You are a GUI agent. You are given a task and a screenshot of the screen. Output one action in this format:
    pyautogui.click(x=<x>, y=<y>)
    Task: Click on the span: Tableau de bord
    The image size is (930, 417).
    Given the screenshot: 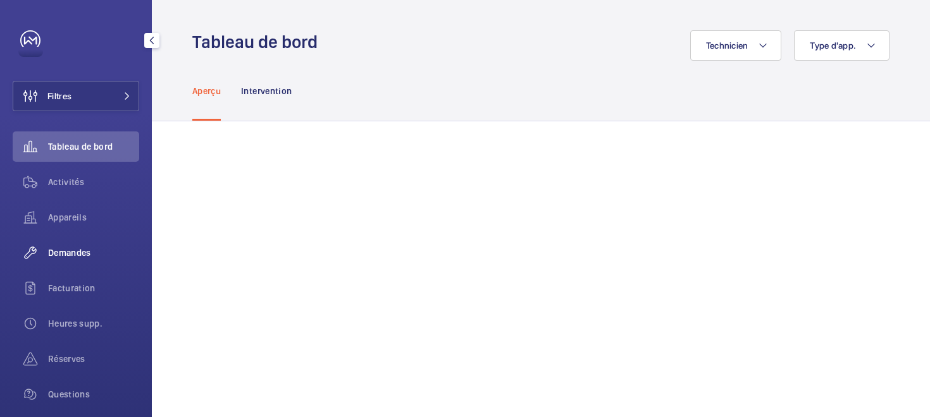 What is the action you would take?
    pyautogui.click(x=94, y=147)
    